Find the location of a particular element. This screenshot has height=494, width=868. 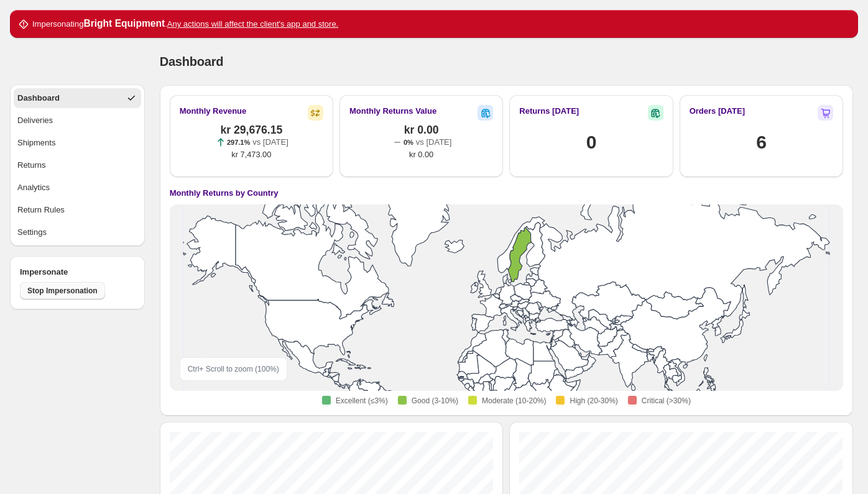

div: Settings is located at coordinates (32, 232).